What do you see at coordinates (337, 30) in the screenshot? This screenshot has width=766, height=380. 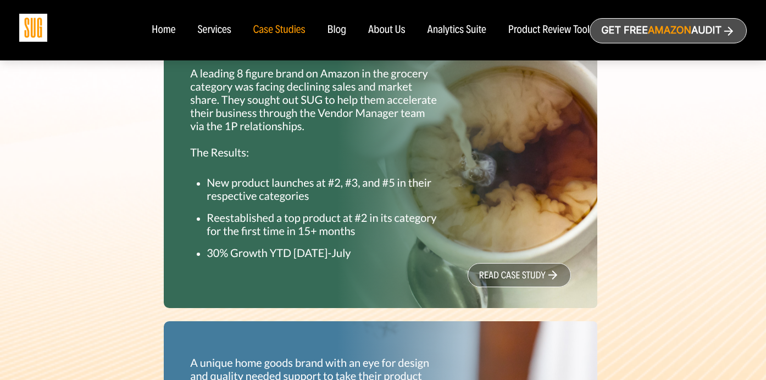 I see `div: Blog` at bounding box center [337, 30].